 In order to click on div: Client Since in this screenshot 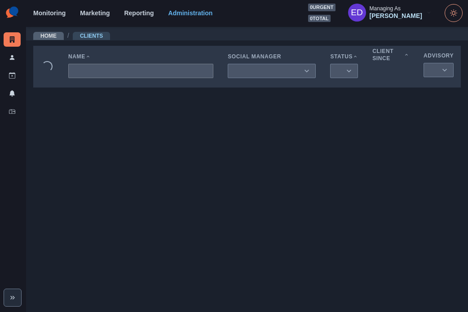, I will do `click(391, 55)`.